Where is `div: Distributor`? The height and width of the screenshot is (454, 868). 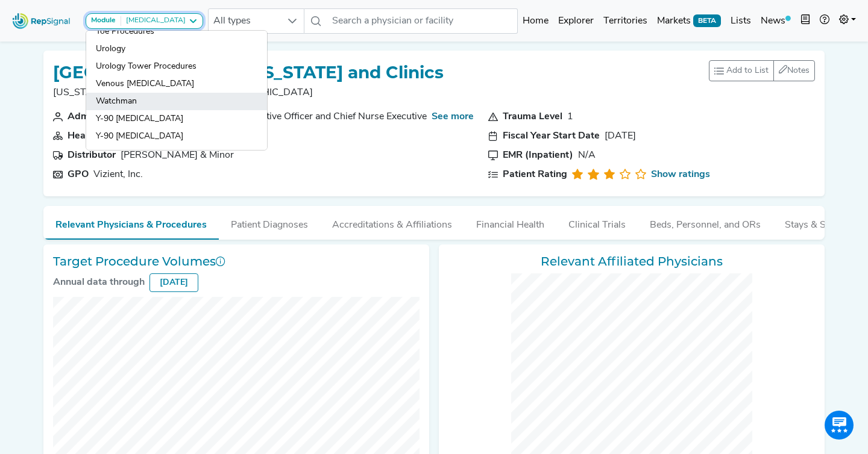
div: Distributor is located at coordinates (92, 155).